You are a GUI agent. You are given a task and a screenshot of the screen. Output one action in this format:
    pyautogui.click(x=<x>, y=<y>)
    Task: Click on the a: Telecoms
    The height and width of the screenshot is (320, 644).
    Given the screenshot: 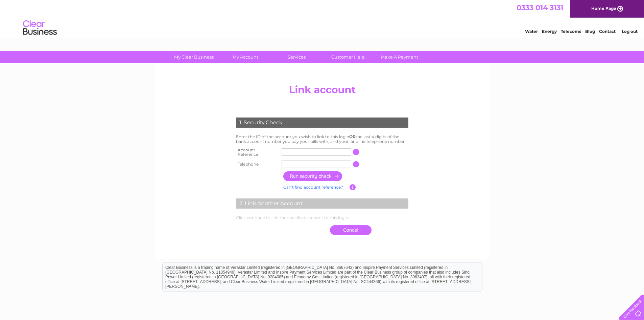 What is the action you would take?
    pyautogui.click(x=571, y=31)
    